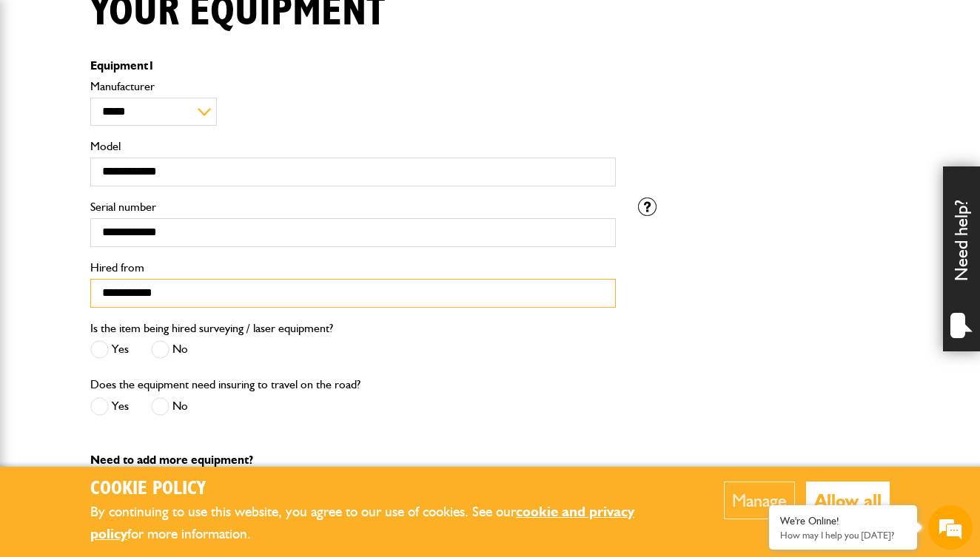 This screenshot has width=980, height=557. Describe the element at coordinates (353, 87) in the screenshot. I see `label: Manufacturer` at that location.